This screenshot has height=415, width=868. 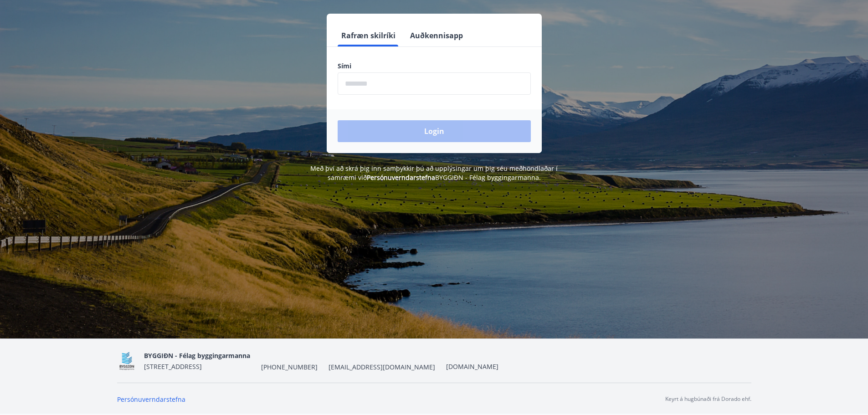 What do you see at coordinates (436, 35) in the screenshot?
I see `button: Auðkennisapp` at bounding box center [436, 35].